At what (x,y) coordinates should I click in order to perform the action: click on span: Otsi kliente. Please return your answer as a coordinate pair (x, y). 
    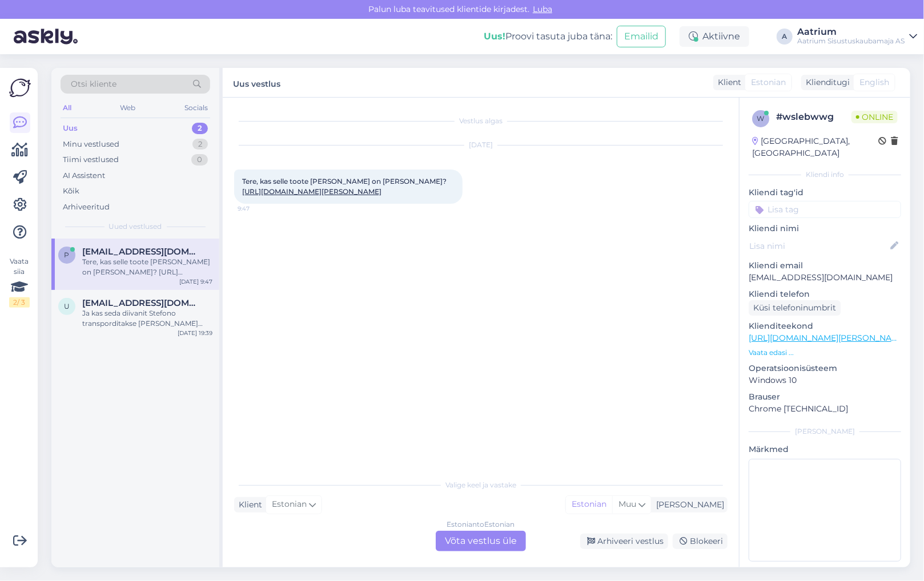
    Looking at the image, I should click on (94, 84).